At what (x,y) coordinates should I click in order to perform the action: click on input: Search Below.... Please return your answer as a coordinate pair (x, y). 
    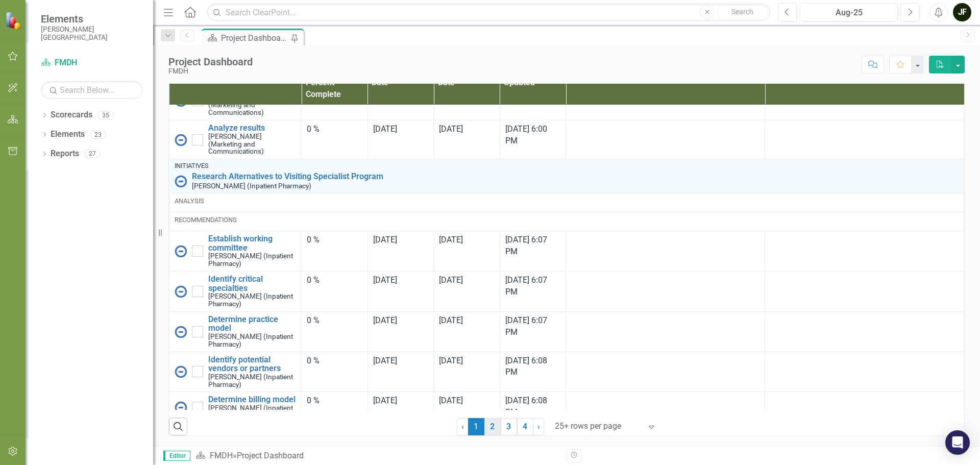
    Looking at the image, I should click on (92, 90).